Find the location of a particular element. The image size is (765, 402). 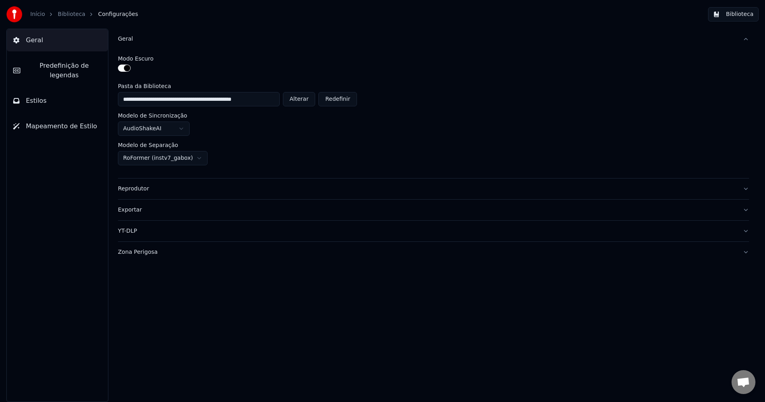

button: Exportar is located at coordinates (433, 210).